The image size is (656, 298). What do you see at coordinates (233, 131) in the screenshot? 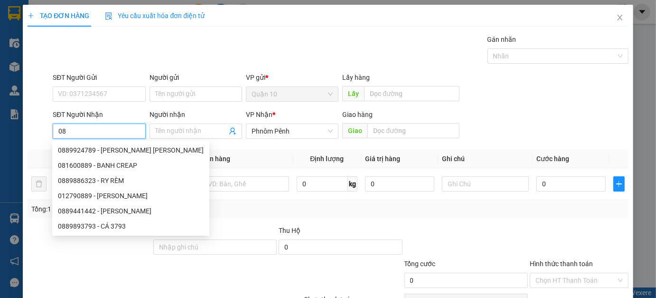
I see `span: user-add` at bounding box center [233, 131].